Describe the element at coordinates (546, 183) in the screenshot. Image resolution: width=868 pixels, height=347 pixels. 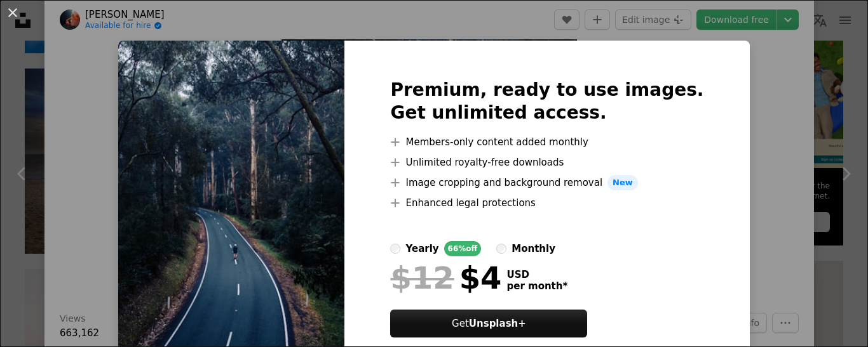
I see `li: Image cropping and background removal` at that location.